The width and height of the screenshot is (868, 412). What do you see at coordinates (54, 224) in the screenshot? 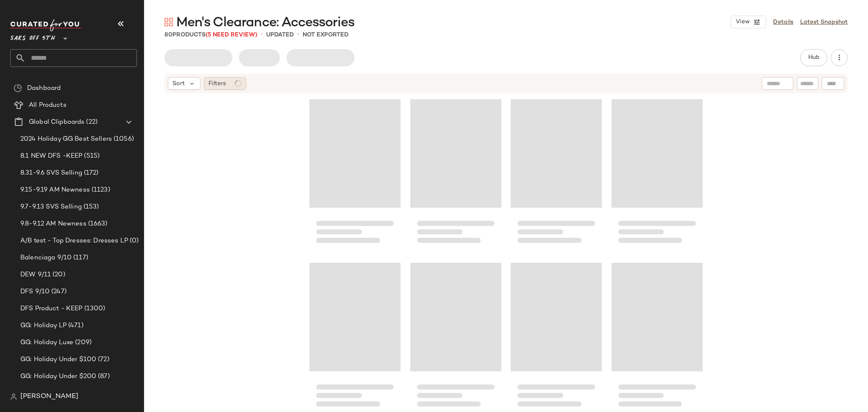
I see `span: 9.8-9.12 AM Newness` at bounding box center [54, 224].